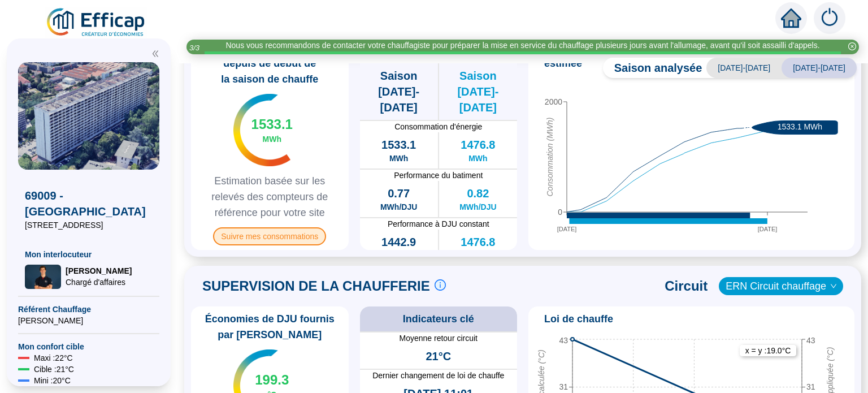 The image size is (868, 393). What do you see at coordinates (852, 46) in the screenshot?
I see `span: close-circle` at bounding box center [852, 46].